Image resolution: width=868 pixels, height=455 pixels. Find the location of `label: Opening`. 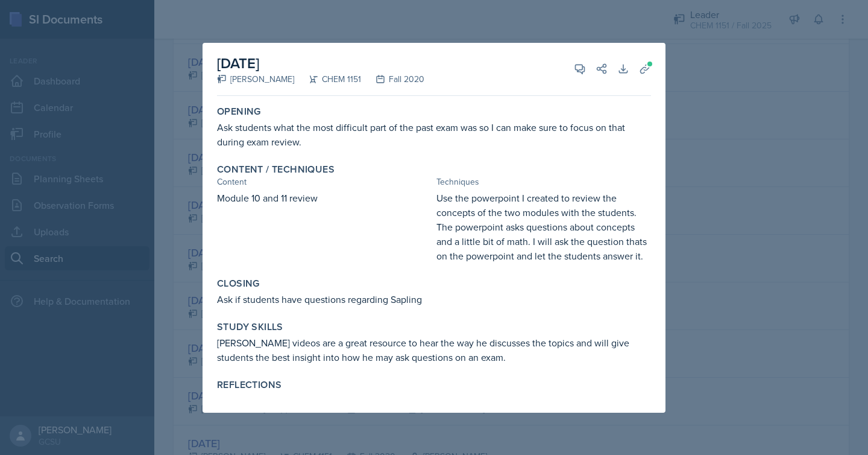

label: Opening is located at coordinates (239, 112).